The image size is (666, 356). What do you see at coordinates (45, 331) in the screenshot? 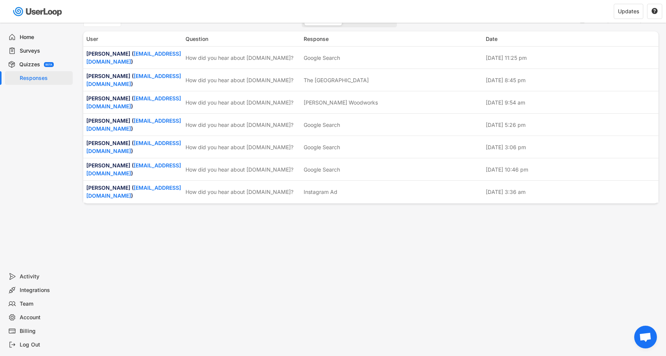
I see `div: Billing` at bounding box center [45, 331].